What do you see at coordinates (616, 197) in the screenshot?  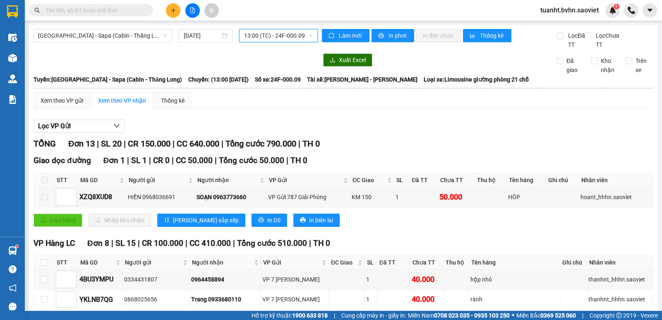 I see `div: hoant_hhhn.saoviet` at bounding box center [616, 197].